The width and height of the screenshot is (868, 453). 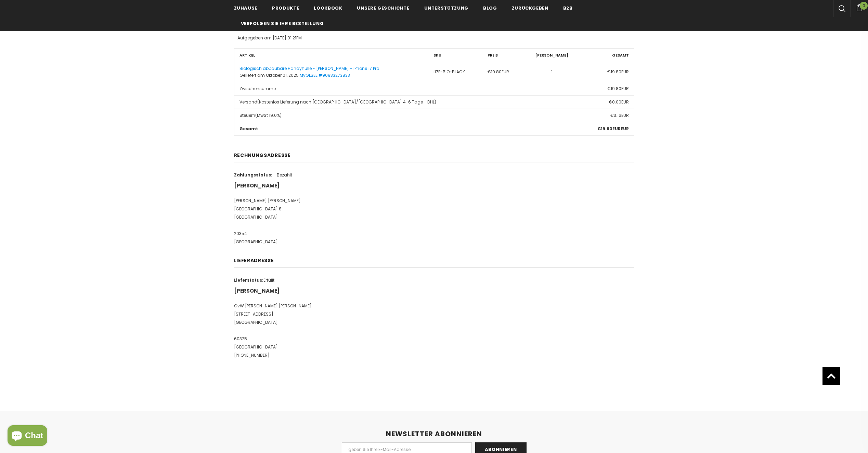 I want to click on td: (MwSt 19.0%), so click(x=407, y=115).